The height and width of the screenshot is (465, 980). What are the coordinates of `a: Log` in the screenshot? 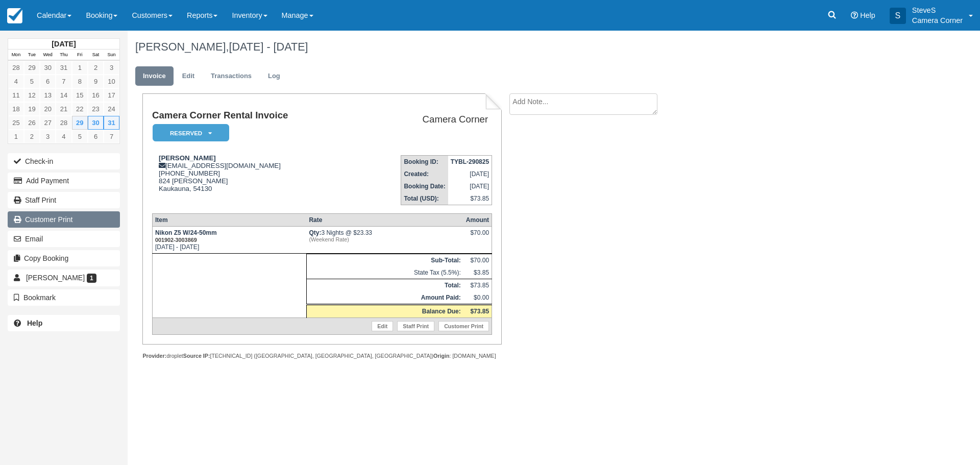 It's located at (274, 76).